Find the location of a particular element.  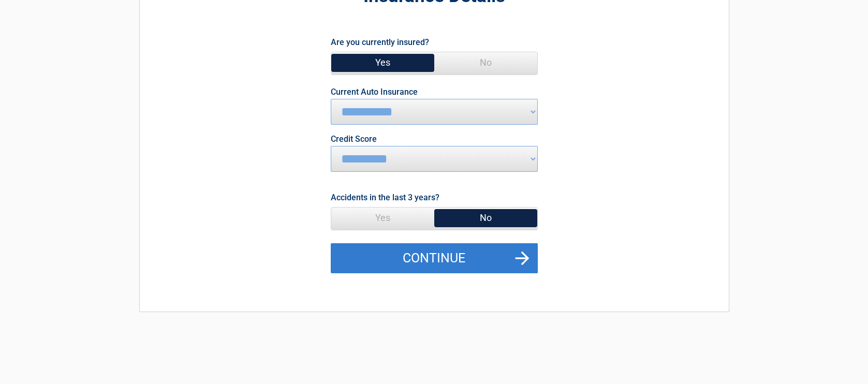

button: Continue is located at coordinates (434, 258).